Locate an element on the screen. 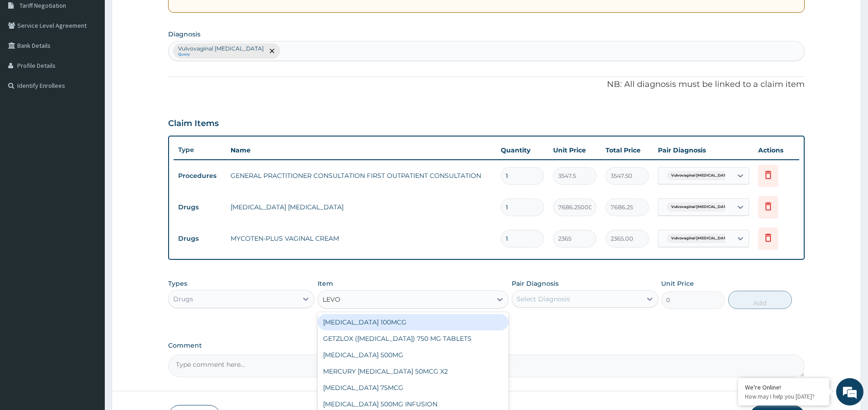  label: Types is located at coordinates (178, 284).